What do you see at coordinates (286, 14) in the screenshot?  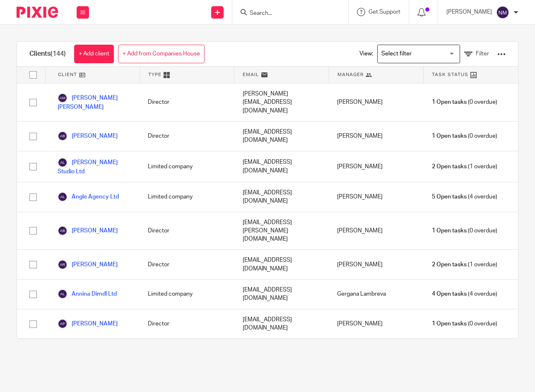 I see `input: Search` at bounding box center [286, 14].